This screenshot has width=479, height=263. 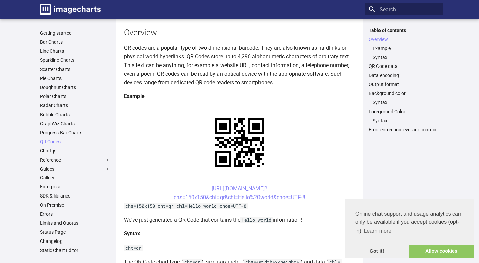 I want to click on a: QR Code data, so click(x=404, y=66).